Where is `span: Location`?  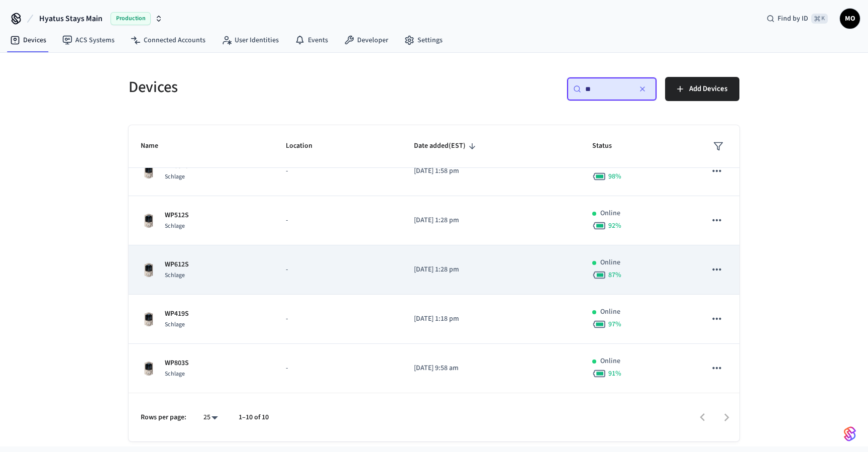
span: Location is located at coordinates (305, 146).